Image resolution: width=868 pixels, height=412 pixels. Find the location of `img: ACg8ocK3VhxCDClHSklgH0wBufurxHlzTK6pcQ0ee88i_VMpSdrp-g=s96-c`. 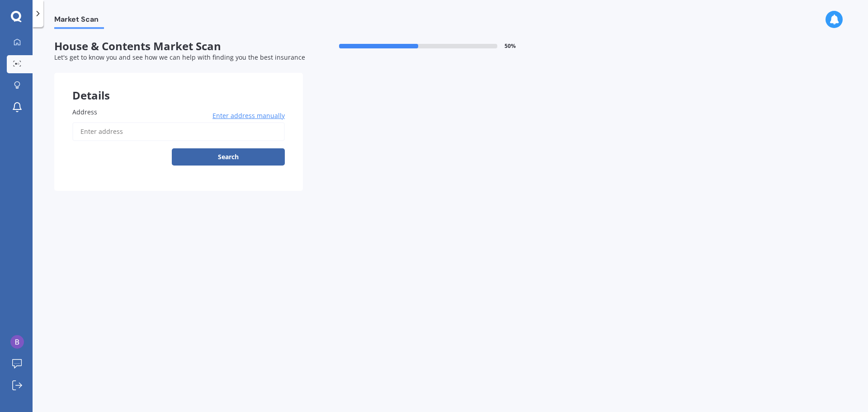

img: ACg8ocK3VhxCDClHSklgH0wBufurxHlzTK6pcQ0ee88i_VMpSdrp-g=s96-c is located at coordinates (17, 342).